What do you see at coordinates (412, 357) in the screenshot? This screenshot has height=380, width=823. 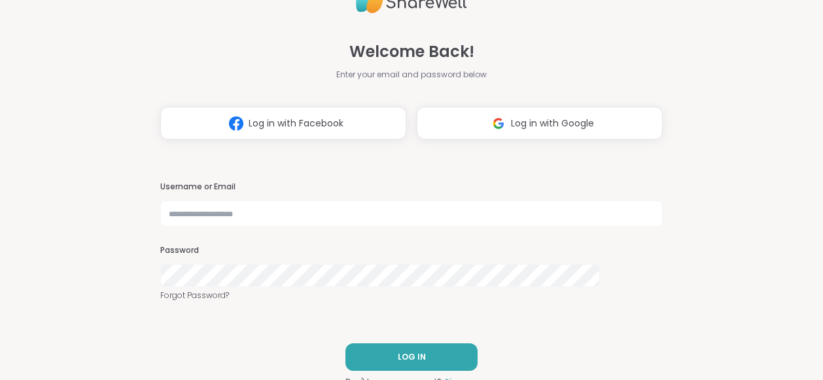 I see `span: LOG IN` at bounding box center [412, 357].